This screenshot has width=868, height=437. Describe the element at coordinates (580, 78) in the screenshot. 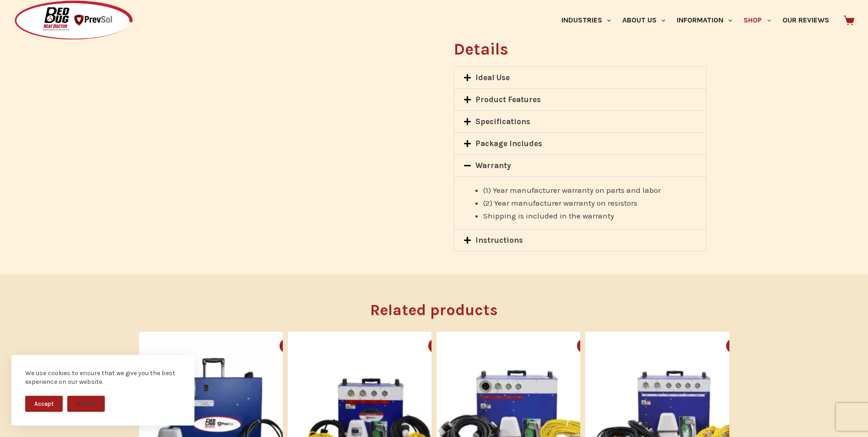

I see `div: Ideal Use` at that location.